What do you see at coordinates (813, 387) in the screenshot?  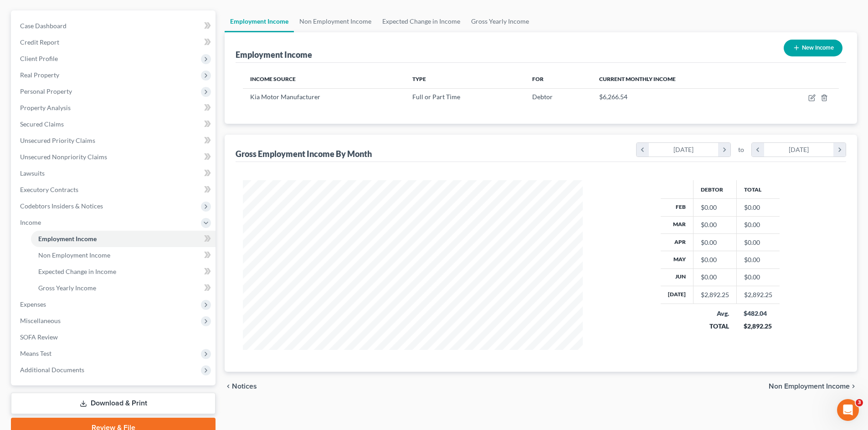 I see `button: Non Employment Income chevron_right` at bounding box center [813, 387].